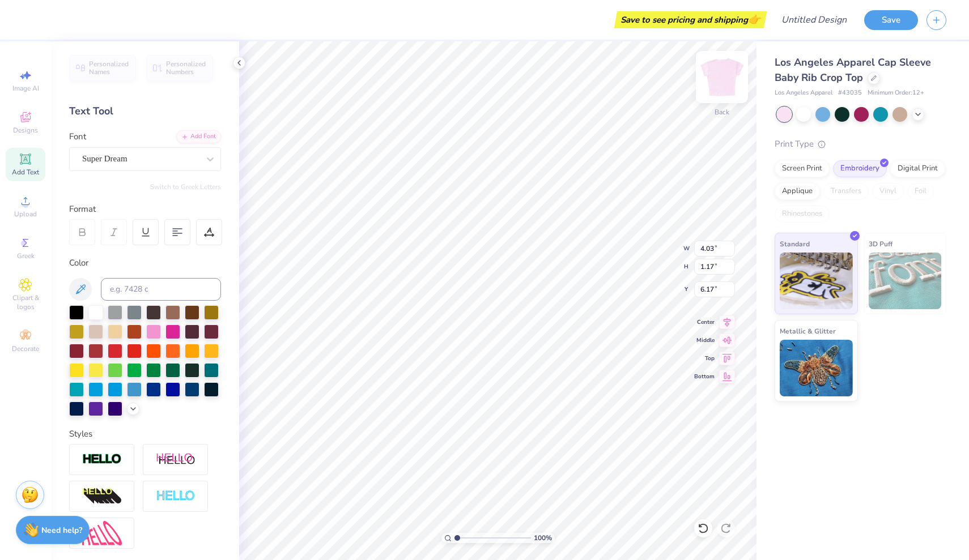 This screenshot has width=969, height=560. I want to click on span: Upload, so click(26, 214).